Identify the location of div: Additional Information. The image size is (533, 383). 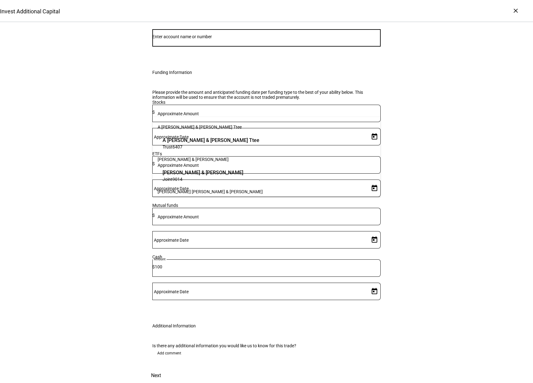
(174, 326).